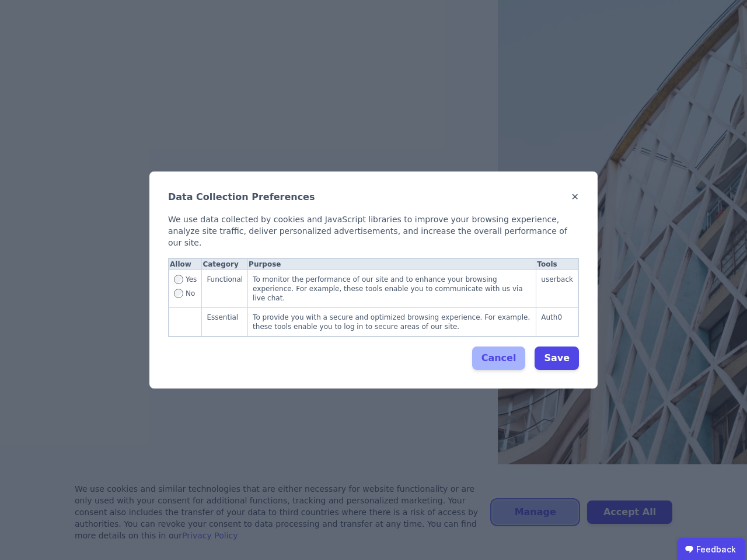 This screenshot has height=560, width=747. I want to click on th: Purpose, so click(392, 264).